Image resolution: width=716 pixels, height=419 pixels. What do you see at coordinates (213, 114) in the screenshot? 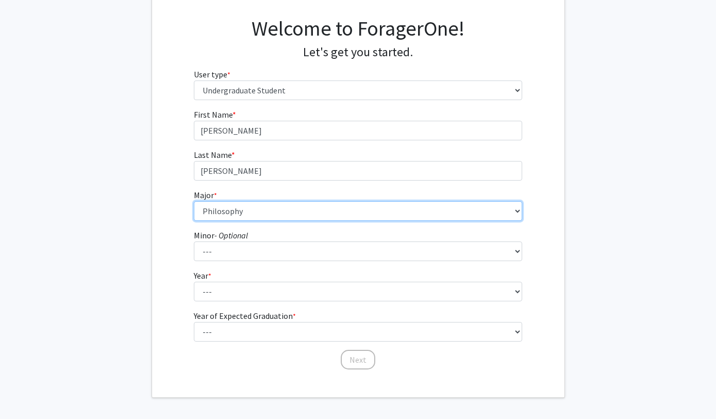
I see `span: First Name` at bounding box center [213, 114].